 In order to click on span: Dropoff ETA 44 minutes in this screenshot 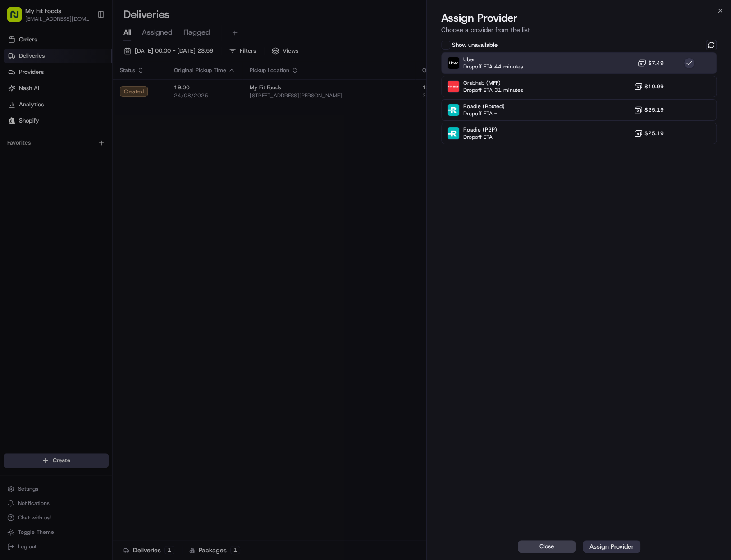, I will do `click(492, 66)`.